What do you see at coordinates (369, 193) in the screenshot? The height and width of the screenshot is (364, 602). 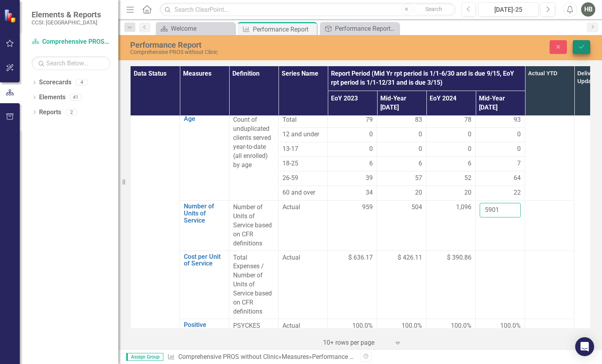 I see `span: 34` at bounding box center [369, 193].